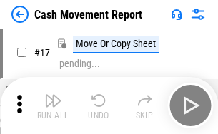  What do you see at coordinates (42, 53) in the screenshot?
I see `span: # 17` at bounding box center [42, 53].